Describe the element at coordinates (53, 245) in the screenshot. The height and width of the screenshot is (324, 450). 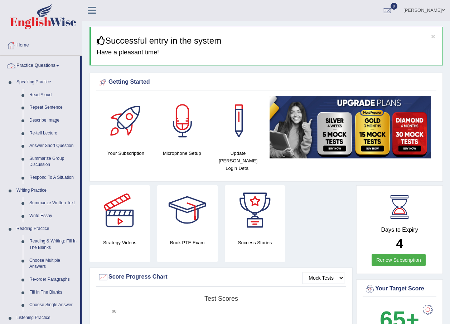
I see `a: Reading & Writing: Fill In The Blanks` at that location.